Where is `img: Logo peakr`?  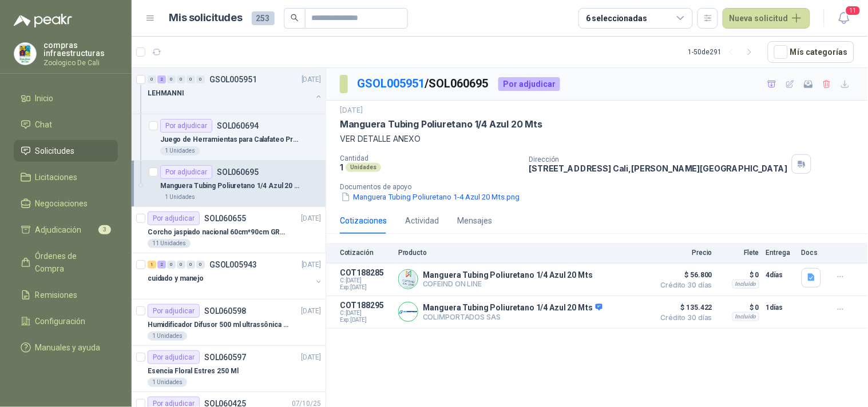
img: Logo peakr is located at coordinates (43, 21).